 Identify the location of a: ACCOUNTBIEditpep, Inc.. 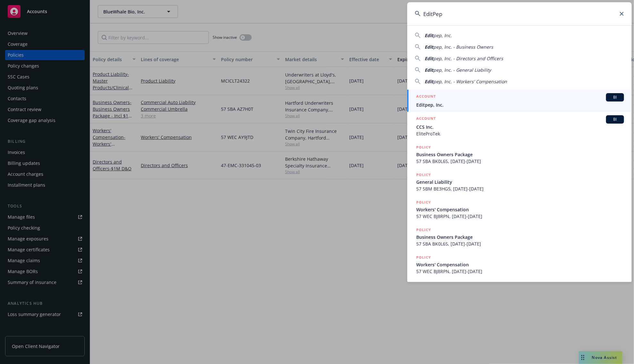
(520, 100).